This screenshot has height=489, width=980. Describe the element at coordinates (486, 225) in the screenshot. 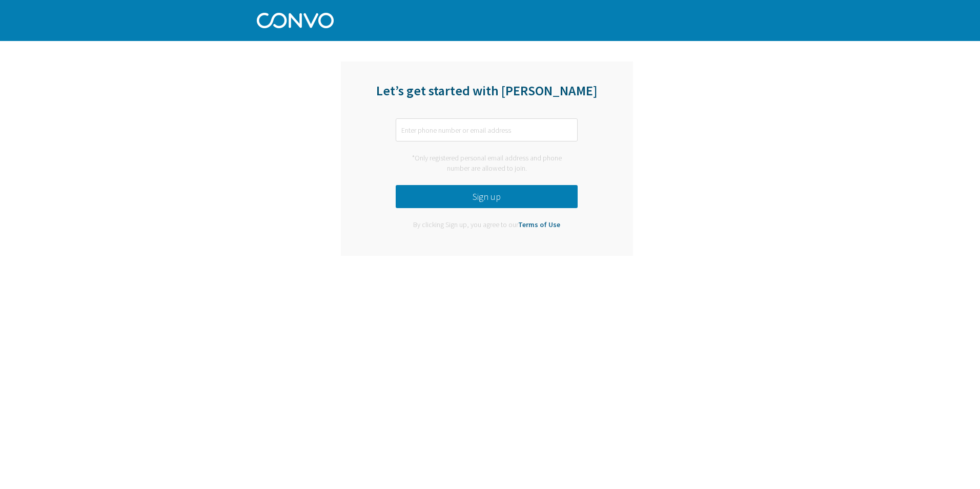

I see `div: By clicking Sign up, you agree to our` at that location.